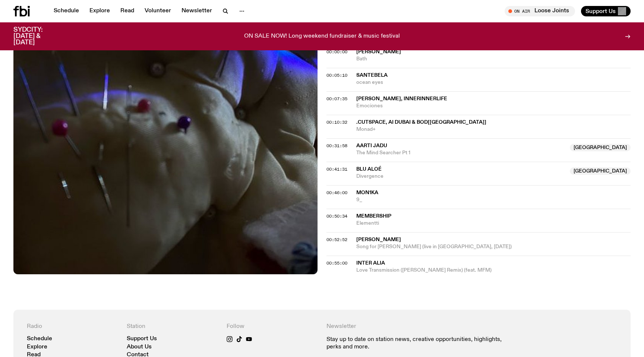 The image size is (644, 357). What do you see at coordinates (158, 11) in the screenshot?
I see `a: Volunteer` at bounding box center [158, 11].